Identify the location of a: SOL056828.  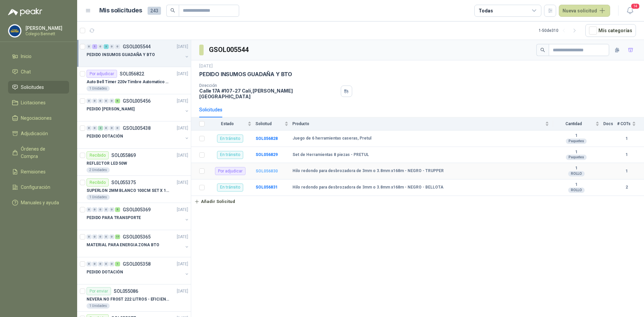
(267, 139).